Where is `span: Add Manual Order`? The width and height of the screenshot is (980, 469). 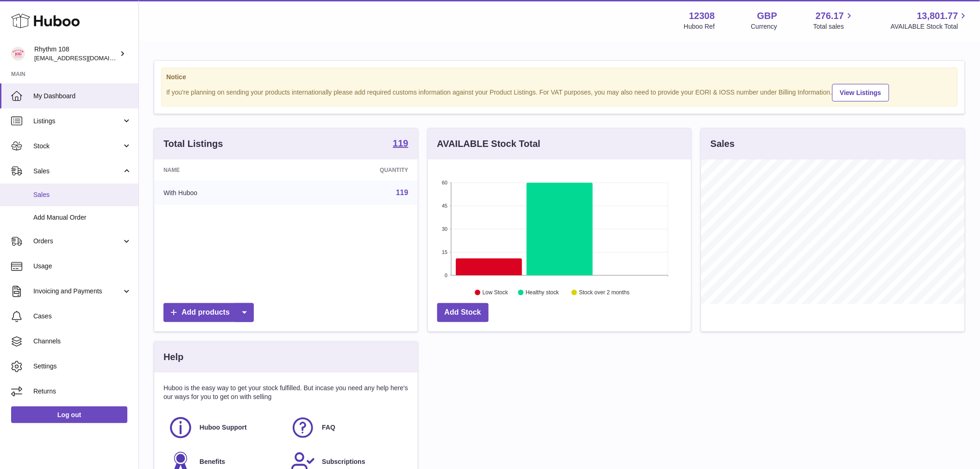 span: Add Manual Order is located at coordinates (83, 217).